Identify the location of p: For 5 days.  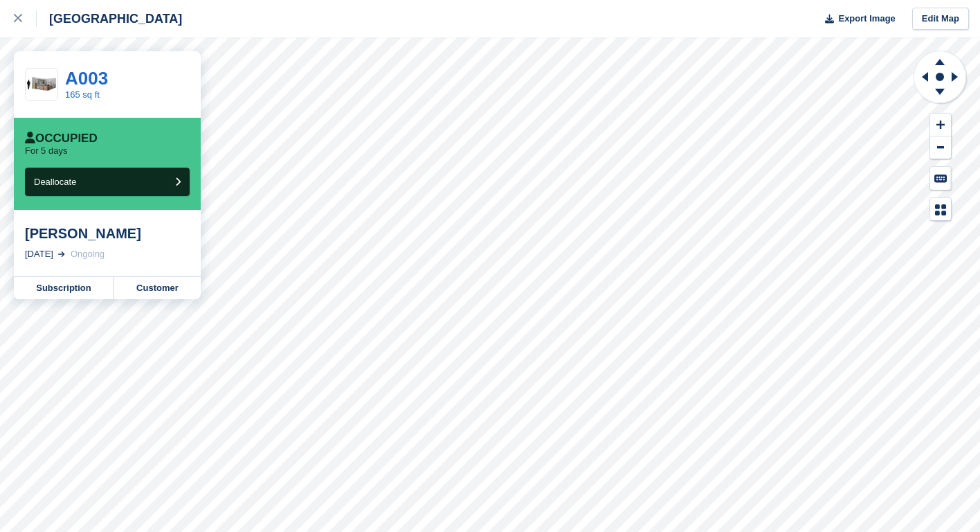
(45, 151).